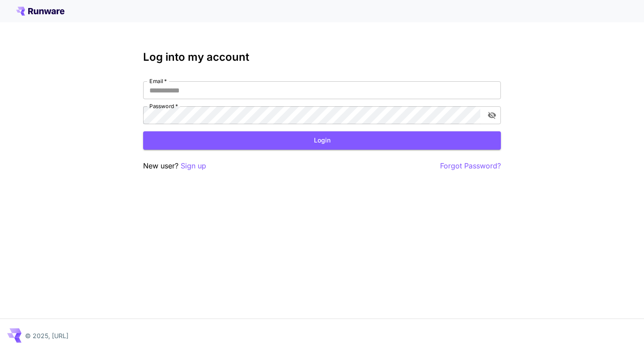 This screenshot has height=352, width=644. What do you see at coordinates (164, 106) in the screenshot?
I see `label: Password` at bounding box center [164, 106].